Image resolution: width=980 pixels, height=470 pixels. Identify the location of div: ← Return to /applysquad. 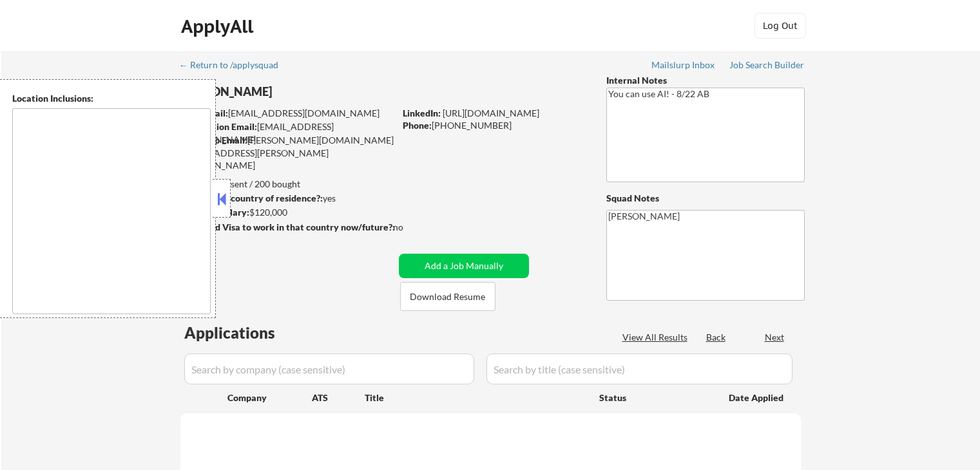
(235, 65).